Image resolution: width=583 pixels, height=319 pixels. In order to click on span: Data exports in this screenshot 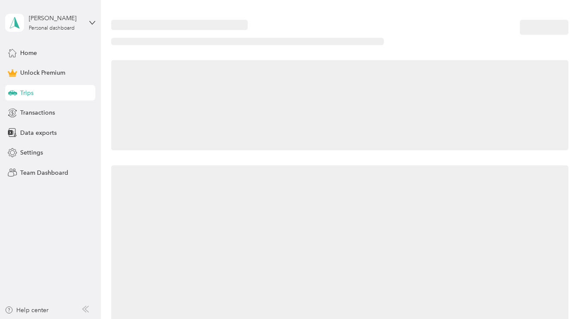, I will do `click(38, 133)`.